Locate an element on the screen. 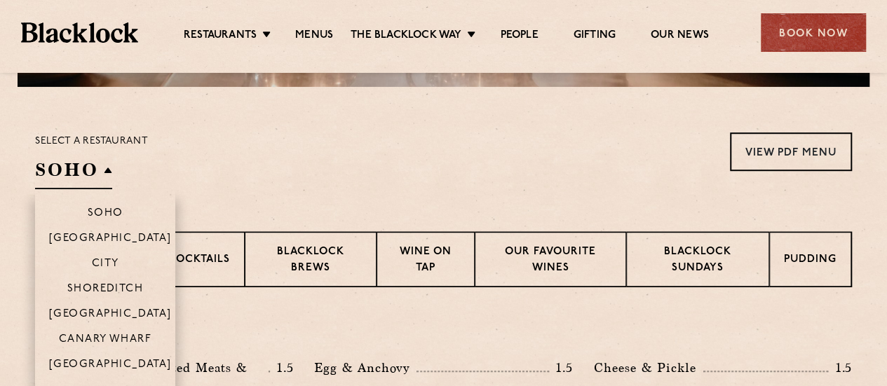  h2: SOHO is located at coordinates (74, 173).